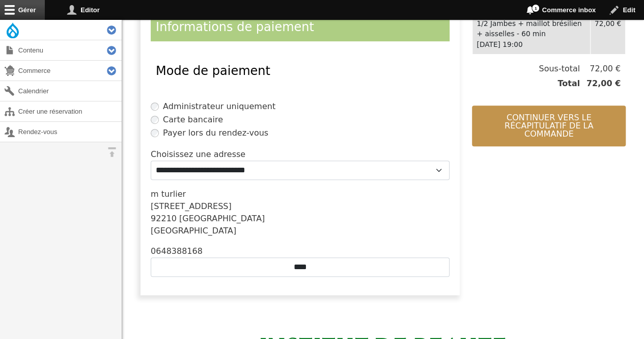 This screenshot has height=339, width=644. Describe the element at coordinates (213, 71) in the screenshot. I see `span: Mode de paiement` at that location.